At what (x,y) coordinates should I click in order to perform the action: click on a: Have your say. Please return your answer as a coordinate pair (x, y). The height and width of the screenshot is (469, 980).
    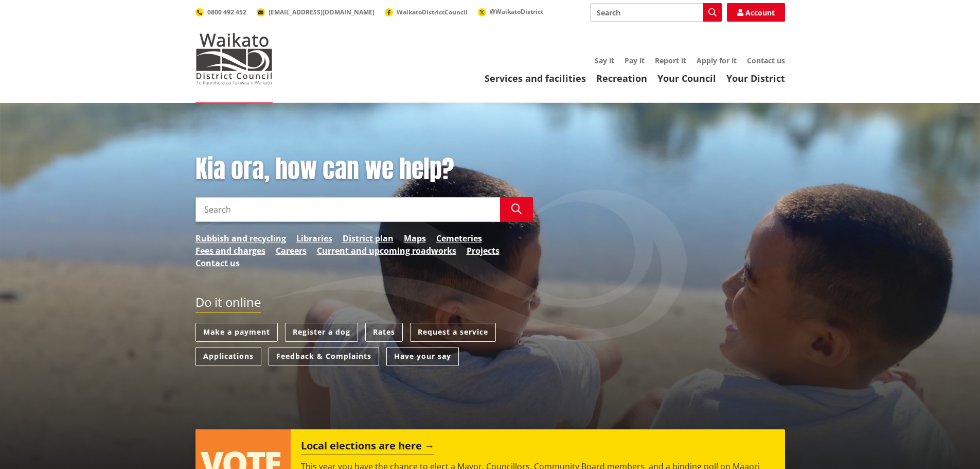
    Looking at the image, I should click on (422, 356).